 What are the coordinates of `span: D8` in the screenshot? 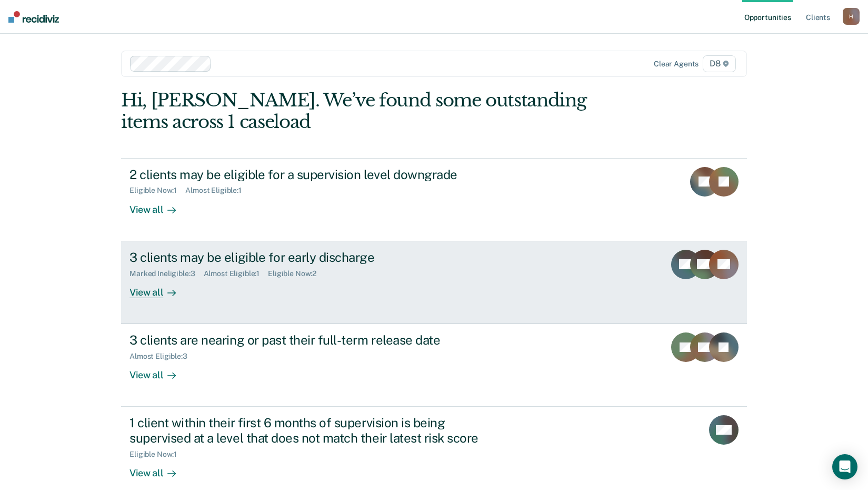 It's located at (719, 63).